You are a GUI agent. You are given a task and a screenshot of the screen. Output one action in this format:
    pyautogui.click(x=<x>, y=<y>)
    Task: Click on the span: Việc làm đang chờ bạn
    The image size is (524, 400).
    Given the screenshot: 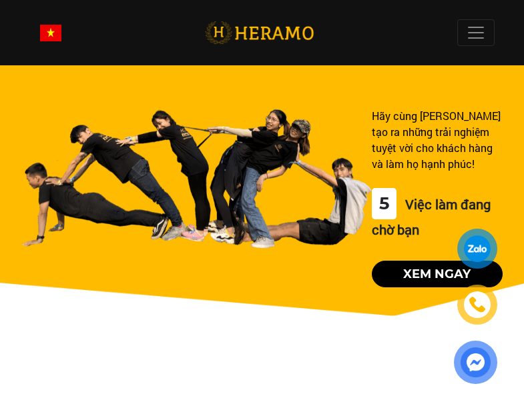 What is the action you would take?
    pyautogui.click(x=431, y=217)
    